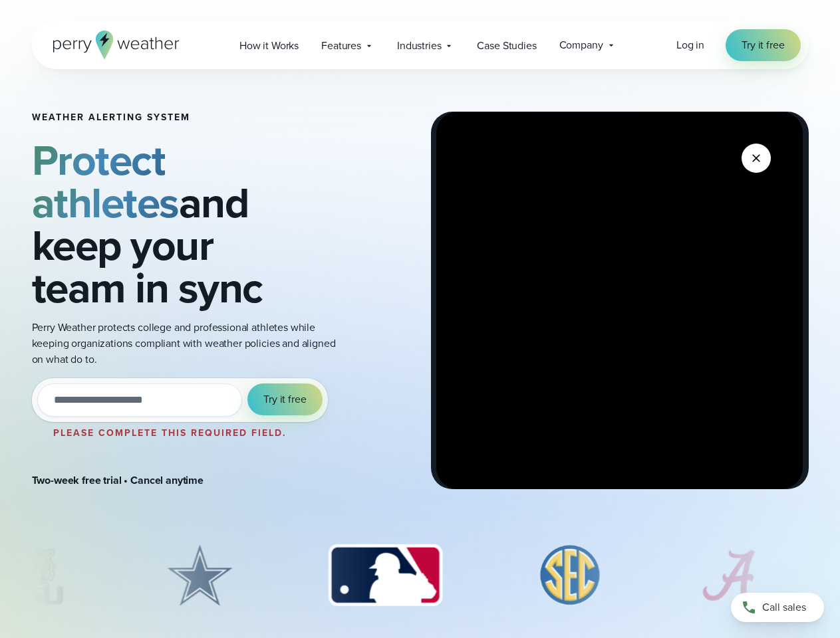 The height and width of the screenshot is (638, 840). What do you see at coordinates (777, 607) in the screenshot?
I see `a: Call sales` at bounding box center [777, 607].